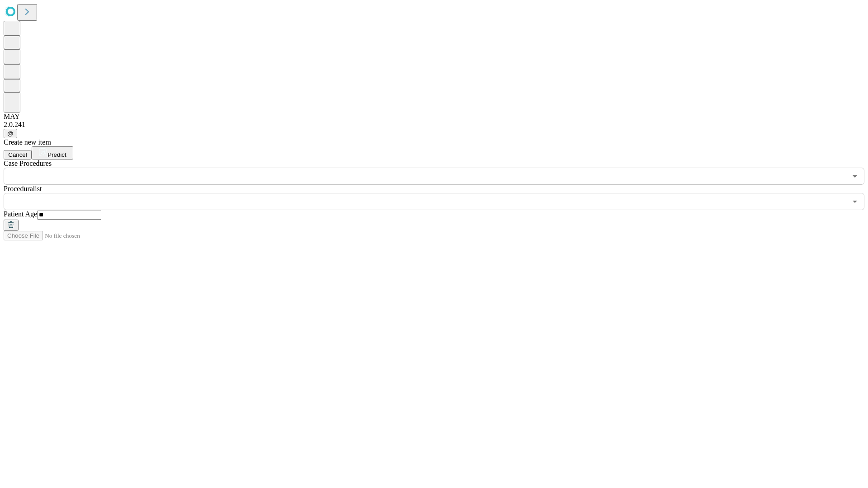 The height and width of the screenshot is (488, 868). I want to click on span: Cancel, so click(18, 154).